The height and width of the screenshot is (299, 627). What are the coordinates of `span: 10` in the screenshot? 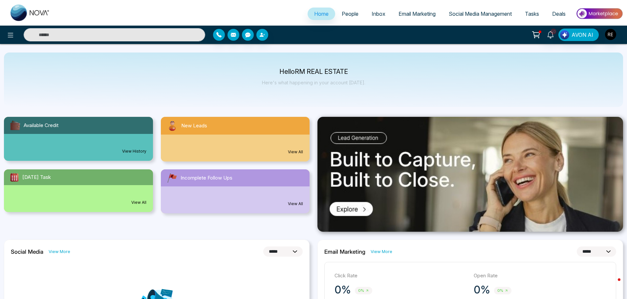 It's located at (553, 32).